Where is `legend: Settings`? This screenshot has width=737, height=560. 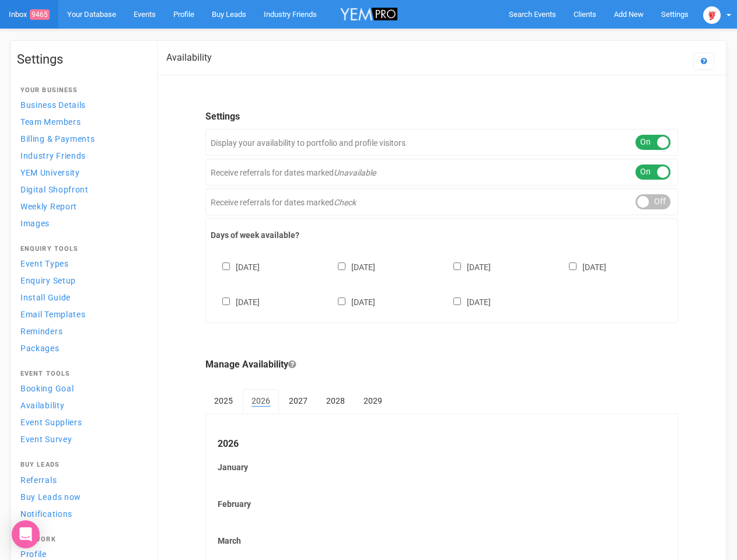 legend: Settings is located at coordinates (442, 117).